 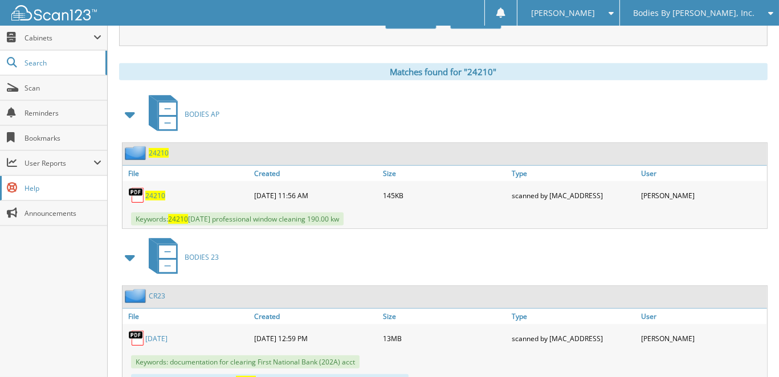 What do you see at coordinates (63, 113) in the screenshot?
I see `span: Reminders` at bounding box center [63, 113].